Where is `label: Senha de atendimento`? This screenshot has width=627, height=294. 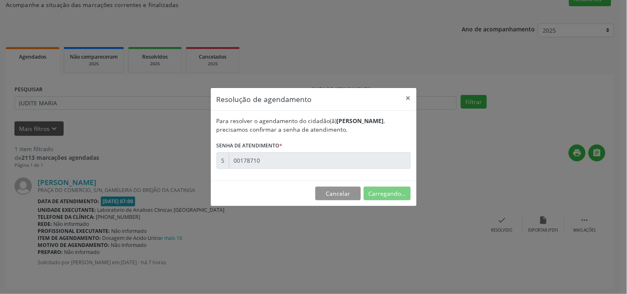 label: Senha de atendimento is located at coordinates (250, 146).